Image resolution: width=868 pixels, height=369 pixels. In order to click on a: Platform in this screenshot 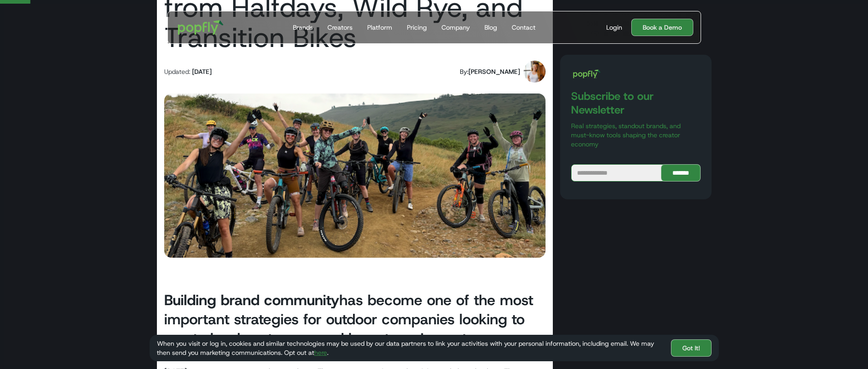, I will do `click(379, 27)`.